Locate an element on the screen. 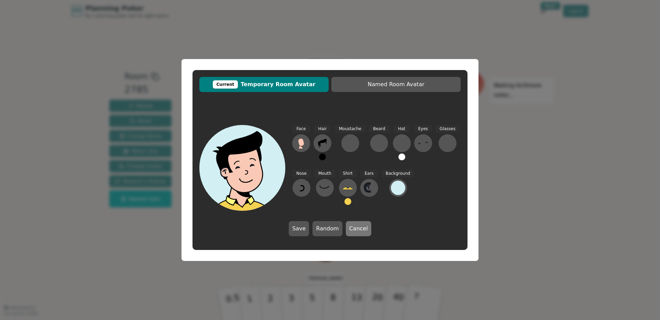 The height and width of the screenshot is (320, 660). span: Shirt is located at coordinates (348, 173).